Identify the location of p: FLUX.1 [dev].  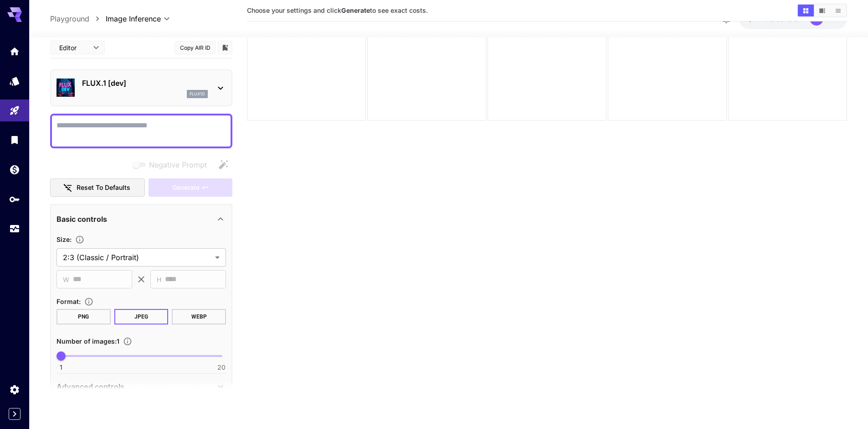
(145, 83).